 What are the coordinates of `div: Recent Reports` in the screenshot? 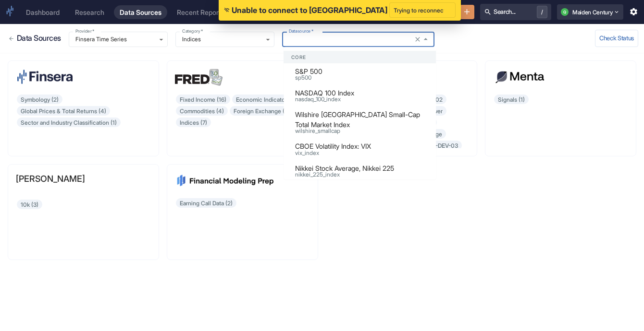 It's located at (200, 12).